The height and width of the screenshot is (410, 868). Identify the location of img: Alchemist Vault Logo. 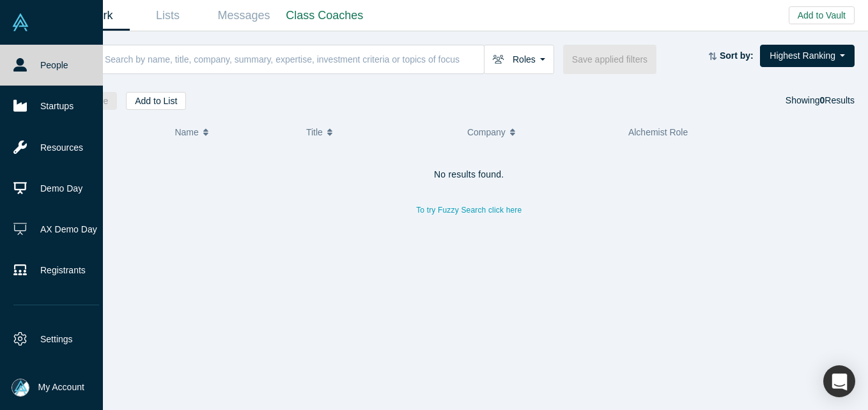
(21, 23).